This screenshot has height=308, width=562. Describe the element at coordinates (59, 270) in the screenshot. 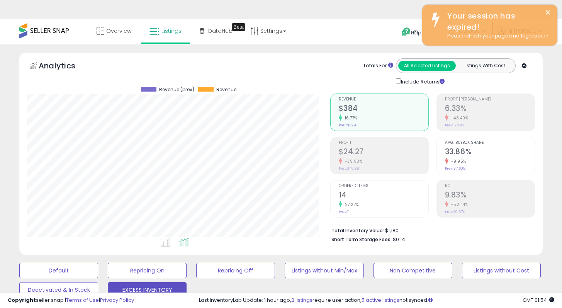

I see `button: Default` at that location.